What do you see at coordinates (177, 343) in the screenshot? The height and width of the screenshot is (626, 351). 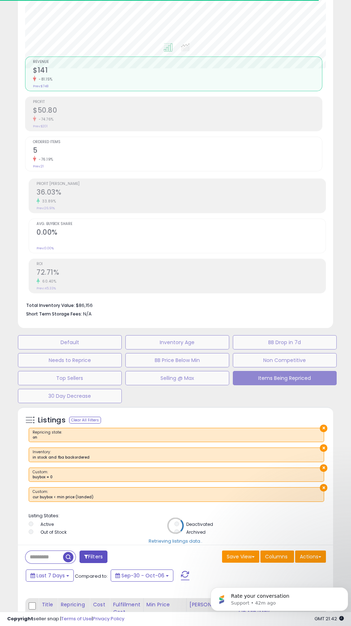 I see `button: Inventory Age` at bounding box center [177, 343].